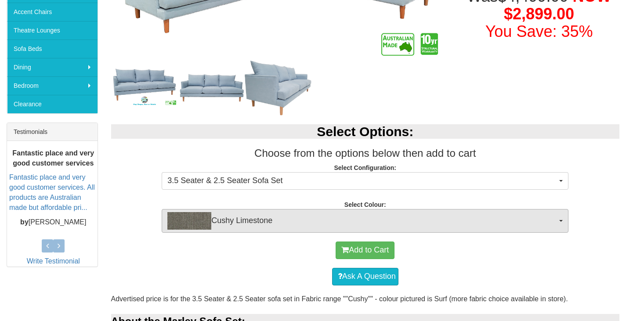 This screenshot has width=626, height=321. I want to click on strong: Select Colour:, so click(365, 205).